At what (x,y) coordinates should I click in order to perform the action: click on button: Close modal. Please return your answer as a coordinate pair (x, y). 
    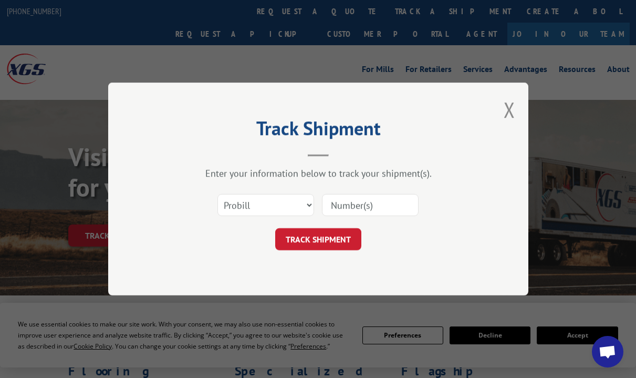
    Looking at the image, I should click on (509, 109).